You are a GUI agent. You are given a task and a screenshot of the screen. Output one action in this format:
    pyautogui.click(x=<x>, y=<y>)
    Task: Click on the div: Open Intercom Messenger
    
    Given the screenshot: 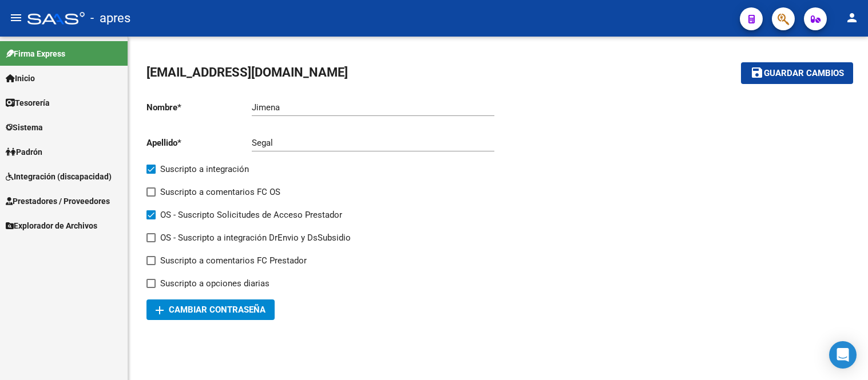 What is the action you would take?
    pyautogui.click(x=843, y=355)
    